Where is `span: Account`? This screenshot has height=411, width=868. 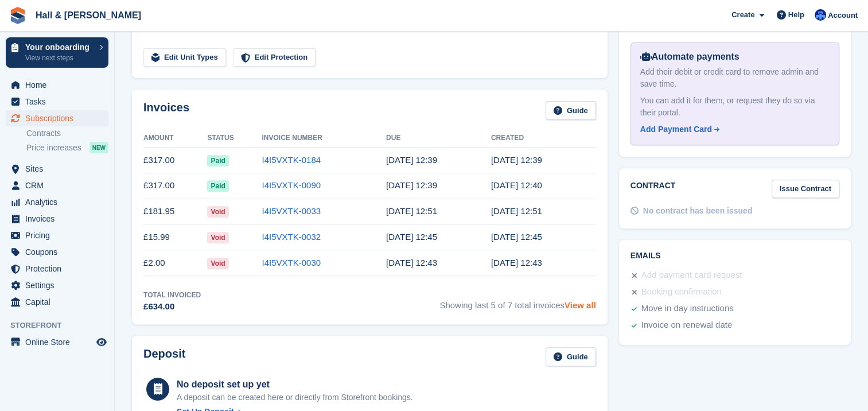
span: Account is located at coordinates (843, 15).